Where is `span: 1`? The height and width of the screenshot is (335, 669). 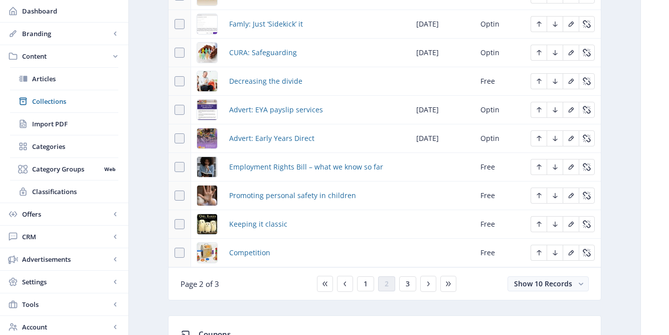 span: 1 is located at coordinates (366, 284).